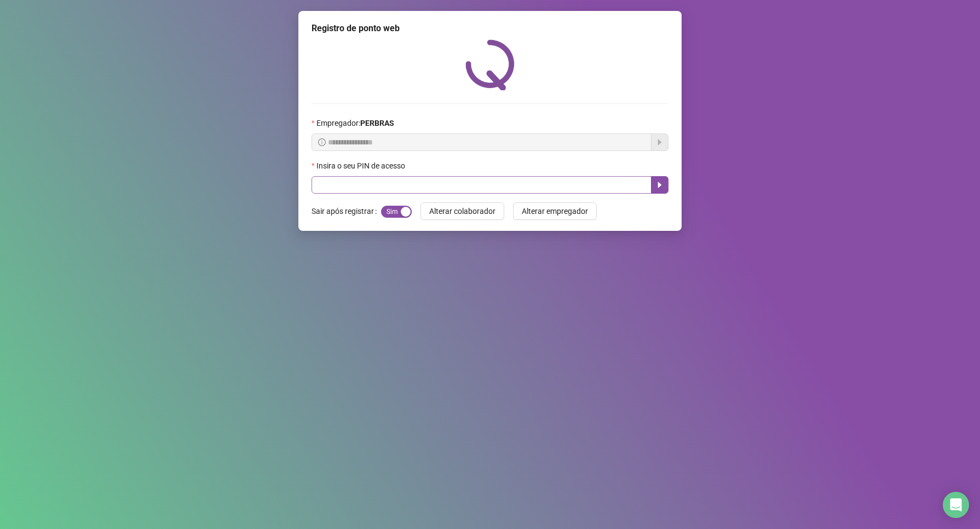 The width and height of the screenshot is (980, 529). Describe the element at coordinates (957, 505) in the screenshot. I see `div: Open Intercom Messenger` at that location.